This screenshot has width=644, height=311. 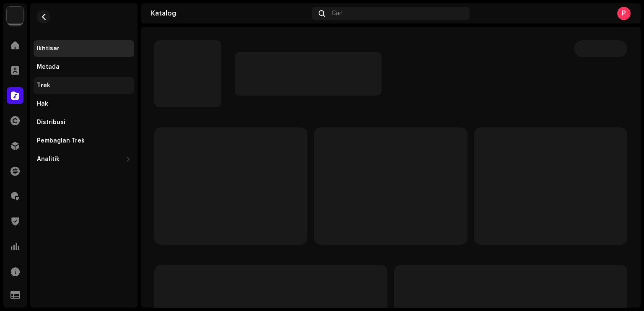 What do you see at coordinates (84, 85) in the screenshot?
I see `re-m-nav-item: Trek` at bounding box center [84, 85].